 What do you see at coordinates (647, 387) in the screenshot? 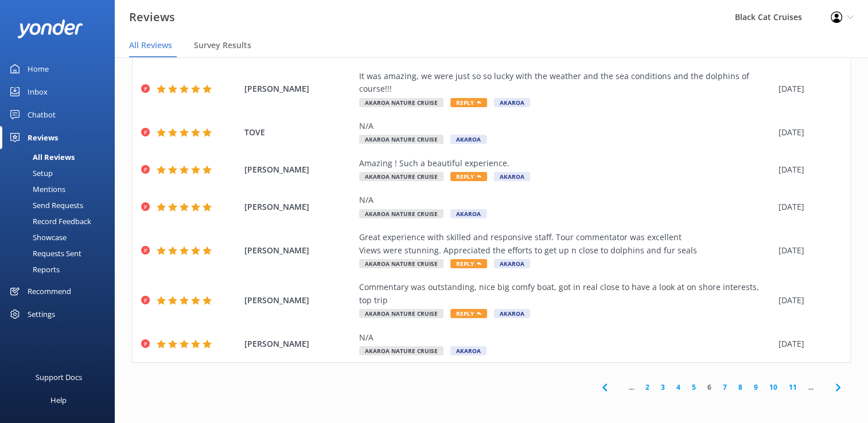
I see `a: 2` at bounding box center [647, 387].